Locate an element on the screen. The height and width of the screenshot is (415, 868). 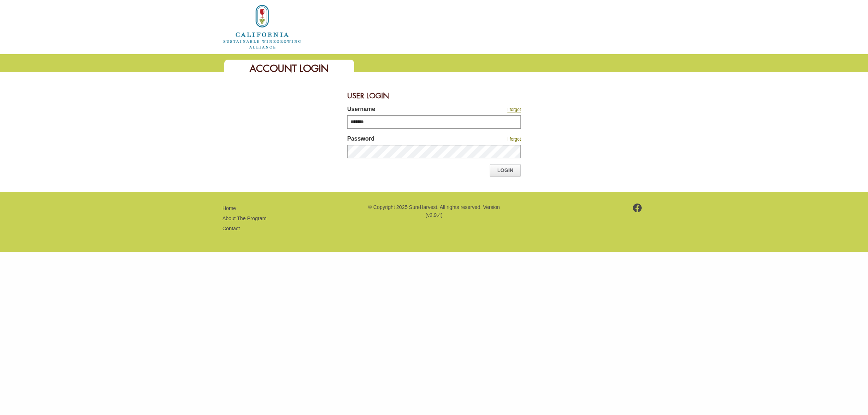
a: Login is located at coordinates (505, 170).